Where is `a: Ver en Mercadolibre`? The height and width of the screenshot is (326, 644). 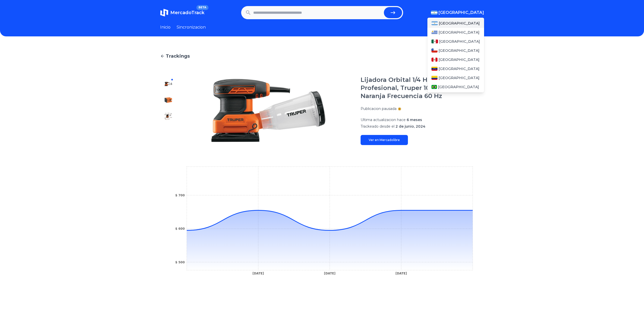
a: Ver en Mercadolibre is located at coordinates (384, 140).